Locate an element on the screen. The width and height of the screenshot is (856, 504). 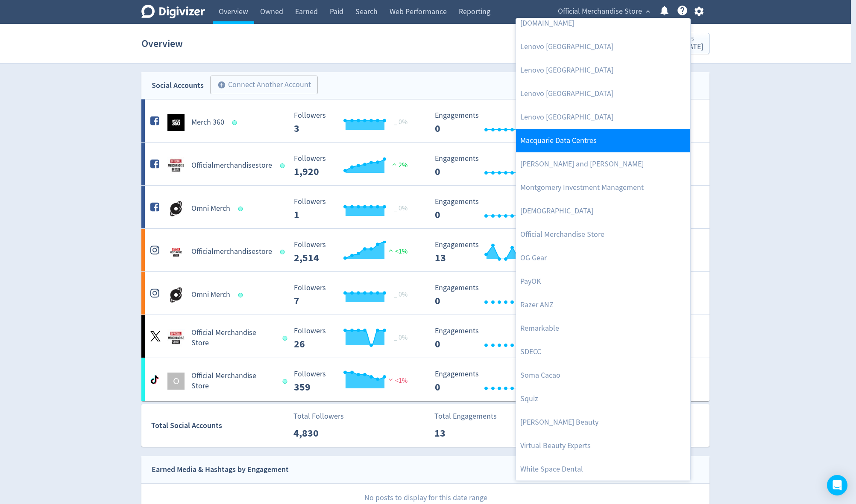
a: Montgomery Investment Management is located at coordinates (603, 187).